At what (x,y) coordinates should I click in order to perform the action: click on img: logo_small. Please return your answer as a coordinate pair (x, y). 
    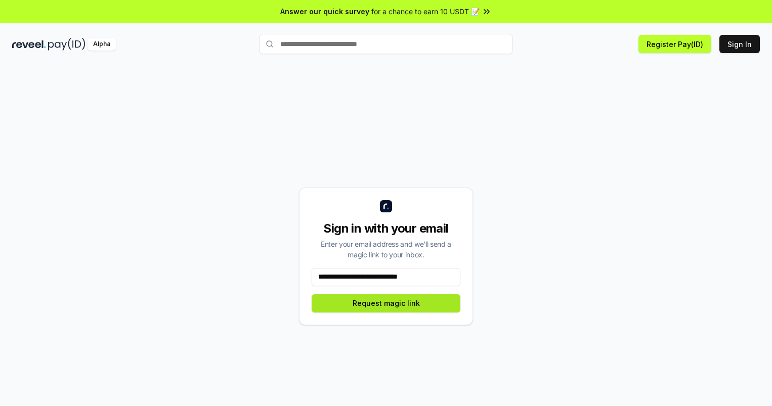
    Looking at the image, I should click on (386, 206).